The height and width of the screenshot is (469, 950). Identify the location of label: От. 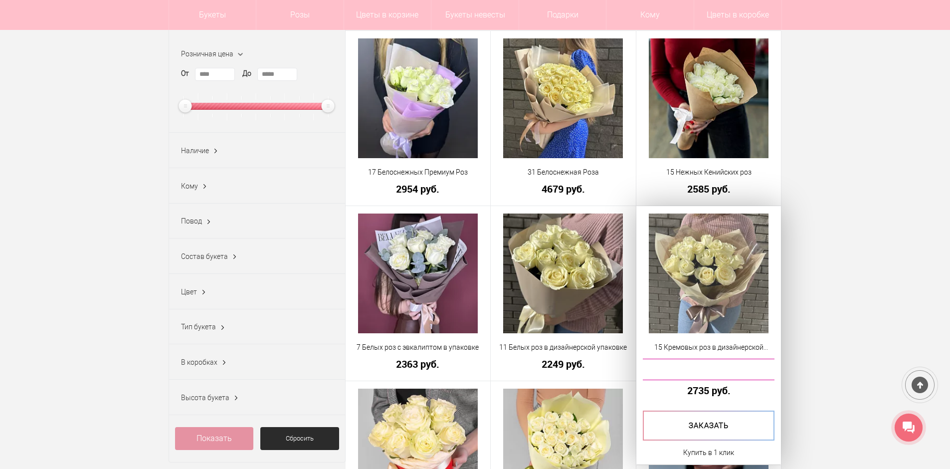
(185, 73).